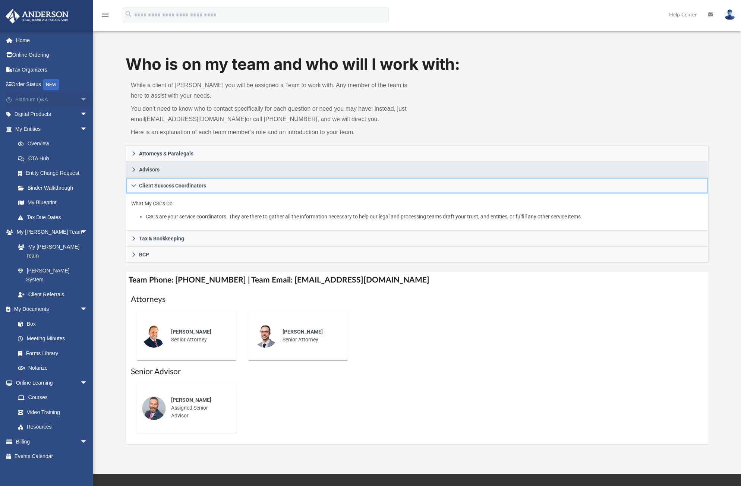 The image size is (741, 486). What do you see at coordinates (52, 55) in the screenshot?
I see `a: Online Ordering` at bounding box center [52, 55].